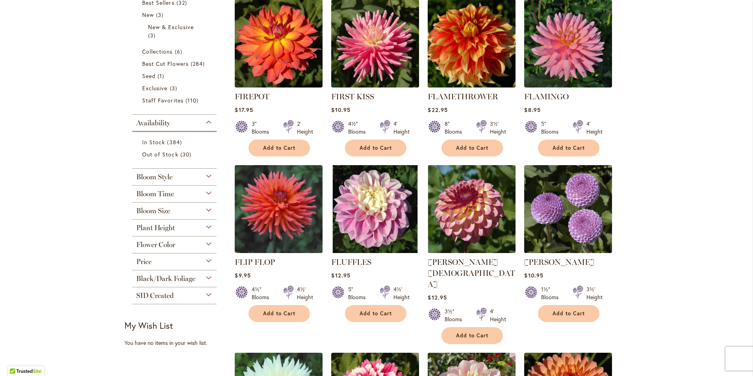 The width and height of the screenshot is (753, 376). What do you see at coordinates (148, 325) in the screenshot?
I see `strong: My Wish List` at bounding box center [148, 325].